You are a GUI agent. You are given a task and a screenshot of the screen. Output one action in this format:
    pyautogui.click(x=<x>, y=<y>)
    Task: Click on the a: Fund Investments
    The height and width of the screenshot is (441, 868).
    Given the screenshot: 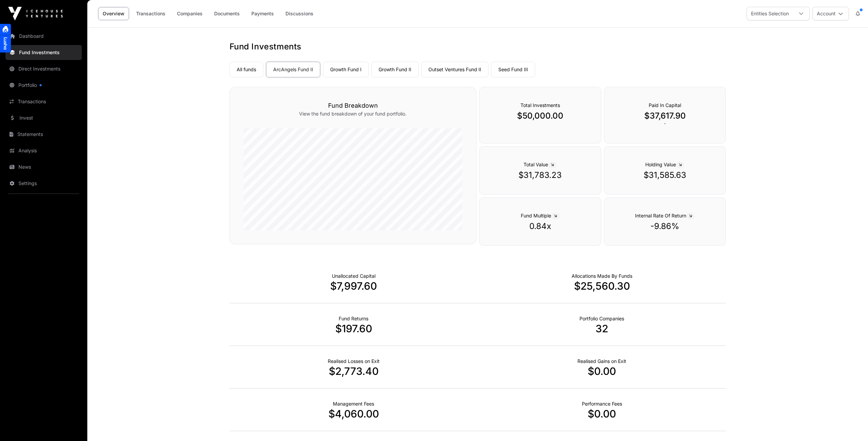 What is the action you would take?
    pyautogui.click(x=43, y=52)
    